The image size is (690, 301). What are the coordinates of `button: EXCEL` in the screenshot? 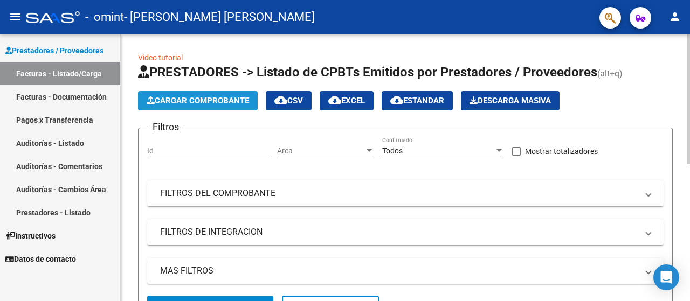 It's located at (347, 101).